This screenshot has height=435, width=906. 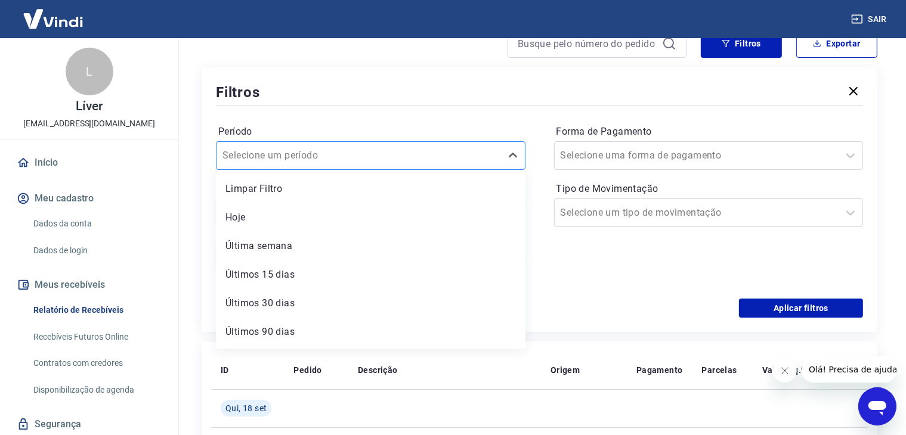 I want to click on button: Aplicar filtros, so click(x=801, y=308).